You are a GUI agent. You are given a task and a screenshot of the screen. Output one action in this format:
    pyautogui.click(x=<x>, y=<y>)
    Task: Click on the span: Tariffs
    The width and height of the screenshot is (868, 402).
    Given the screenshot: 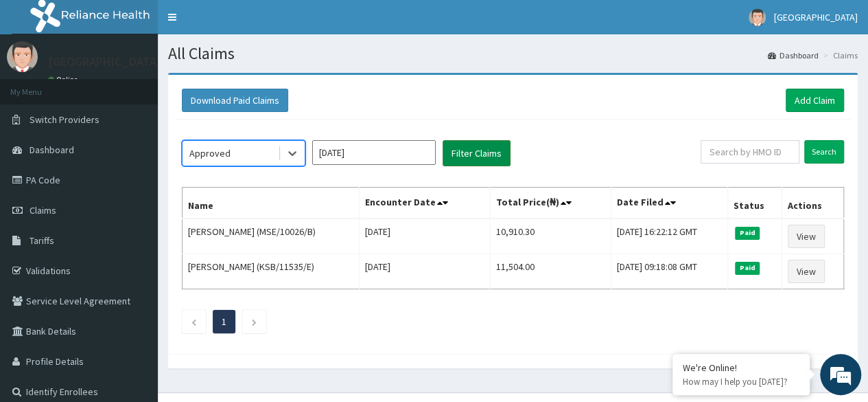 What is the action you would take?
    pyautogui.click(x=42, y=241)
    